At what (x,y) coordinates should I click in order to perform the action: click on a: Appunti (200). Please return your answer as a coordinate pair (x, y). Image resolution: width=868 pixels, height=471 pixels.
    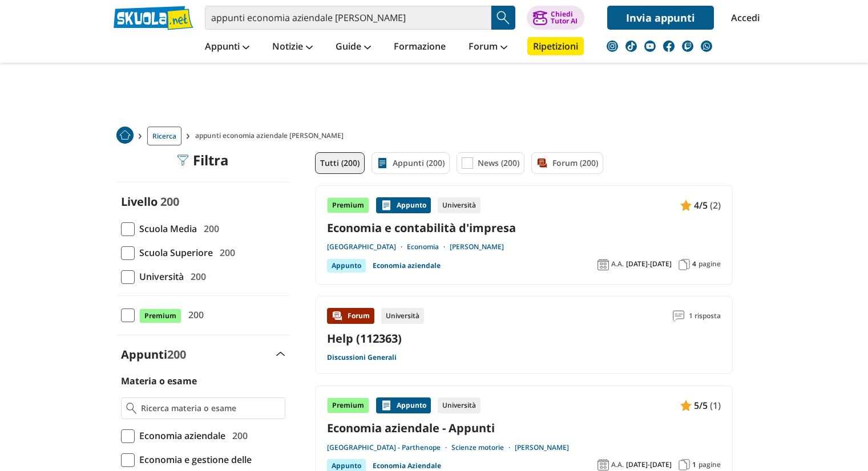
    Looking at the image, I should click on (411, 163).